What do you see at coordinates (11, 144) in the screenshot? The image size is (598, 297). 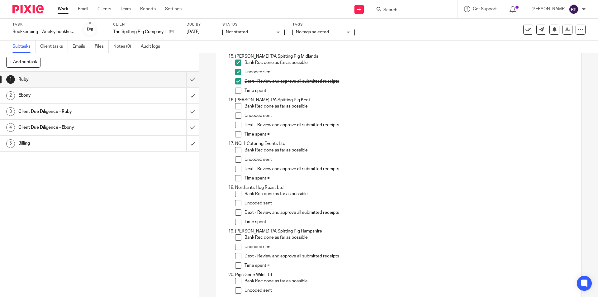 I see `div: 5` at bounding box center [11, 144].